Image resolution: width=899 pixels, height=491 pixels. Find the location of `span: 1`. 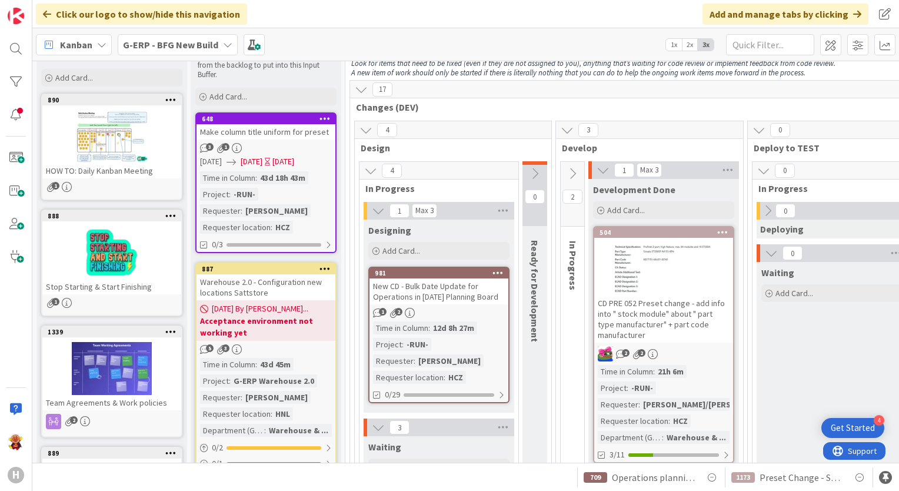

span: 1 is located at coordinates (55, 185).